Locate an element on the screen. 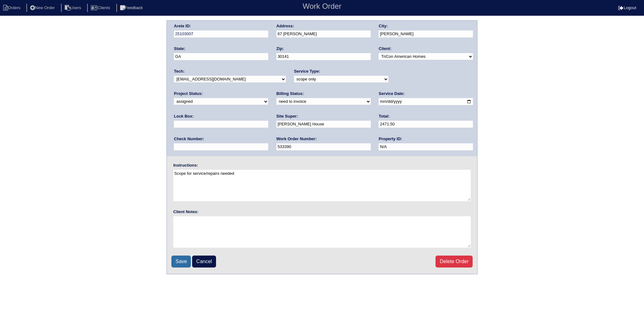  label: Site Super: is located at coordinates (287, 116).